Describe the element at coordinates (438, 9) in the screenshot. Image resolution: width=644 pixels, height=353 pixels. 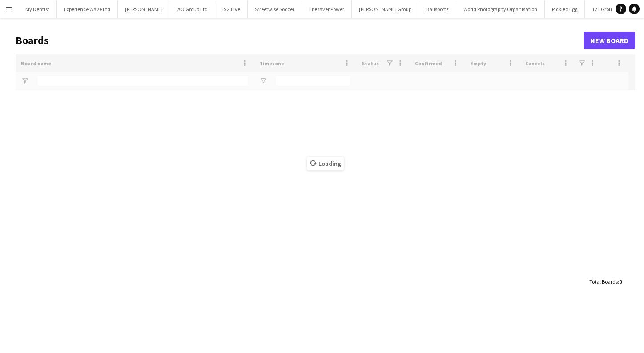
I see `button: Ballsportz` at that location.